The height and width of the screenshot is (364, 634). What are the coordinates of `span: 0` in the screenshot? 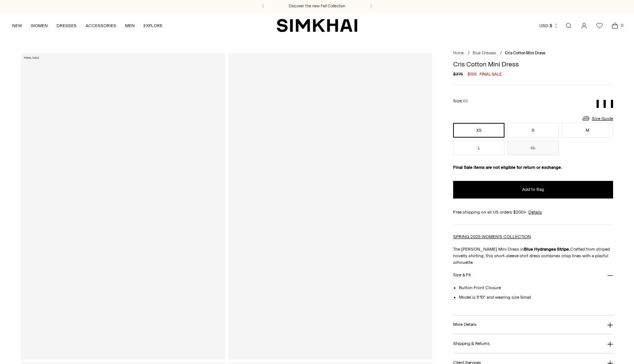 It's located at (622, 25).